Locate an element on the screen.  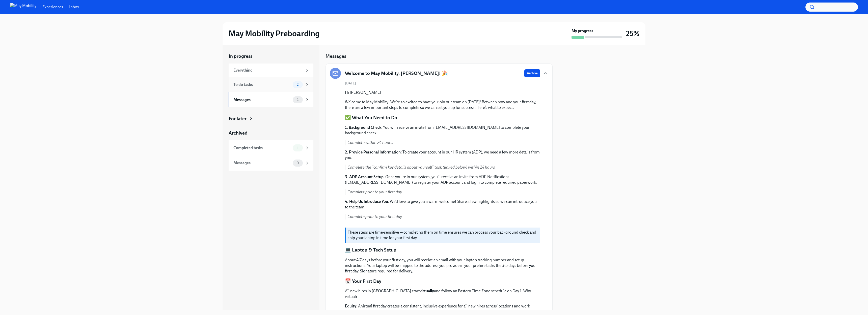
strong: 4. Help Us Introduce You is located at coordinates (366, 201).